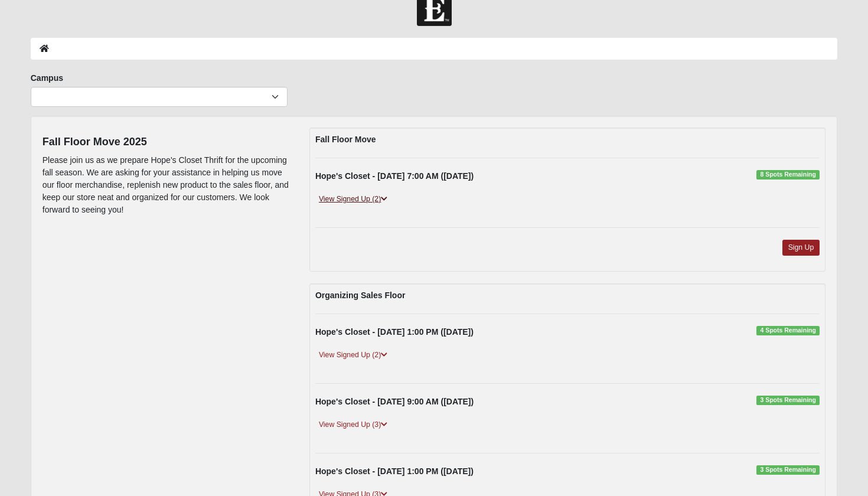 The image size is (868, 496). Describe the element at coordinates (788, 331) in the screenshot. I see `span: 4 Spots Remaining` at that location.